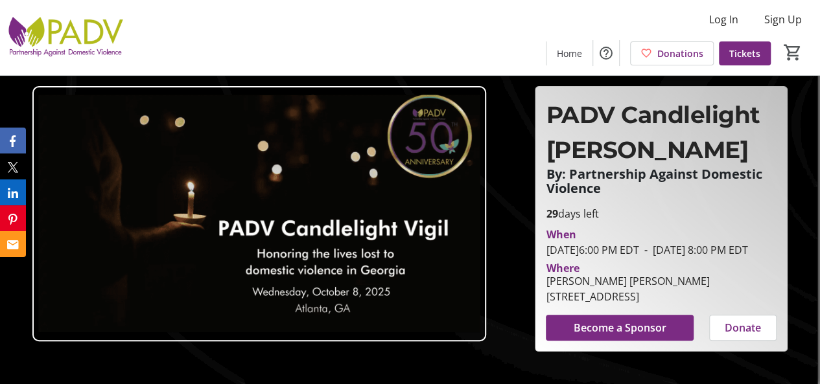  What do you see at coordinates (569, 53) in the screenshot?
I see `span: Home` at bounding box center [569, 53].